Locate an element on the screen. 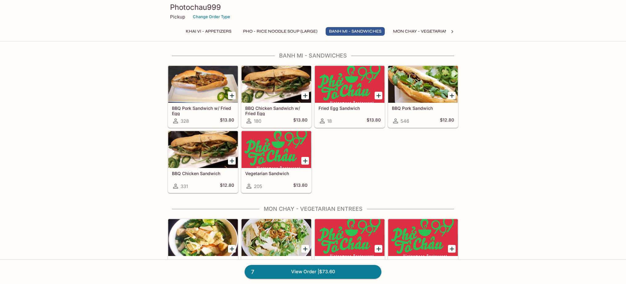 The image size is (626, 284). h5: Fried Egg Sandwich is located at coordinates (350, 108).